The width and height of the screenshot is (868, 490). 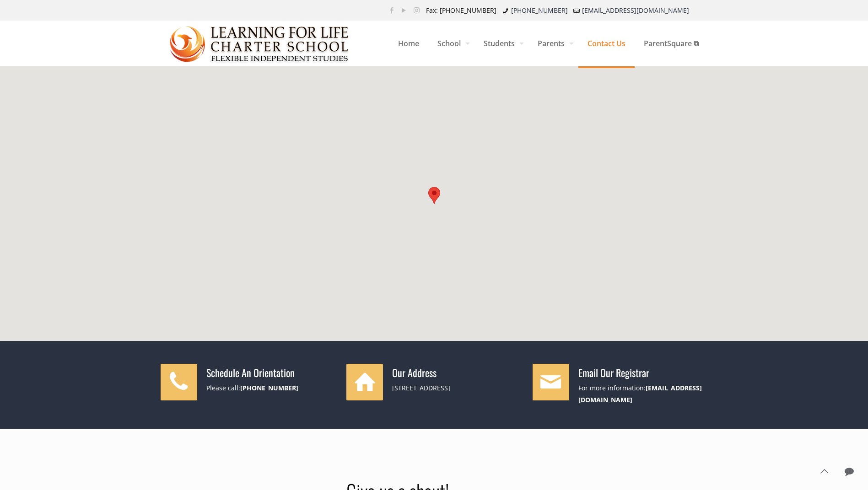 What do you see at coordinates (409, 43) in the screenshot?
I see `span: Home` at bounding box center [409, 43].